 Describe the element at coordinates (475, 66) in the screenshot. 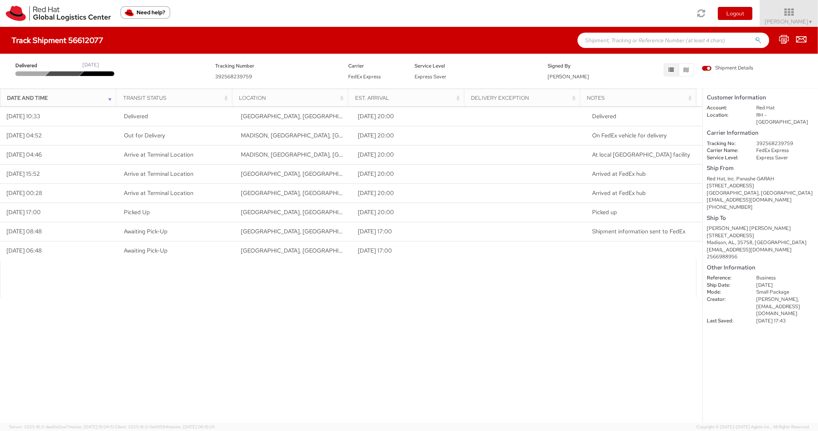

I see `h5: Service Level` at that location.